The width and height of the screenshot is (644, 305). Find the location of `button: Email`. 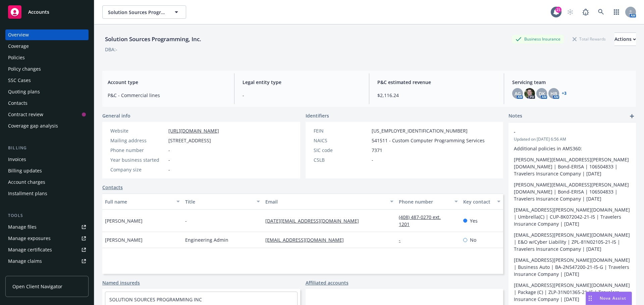

button: Email is located at coordinates (330, 202).